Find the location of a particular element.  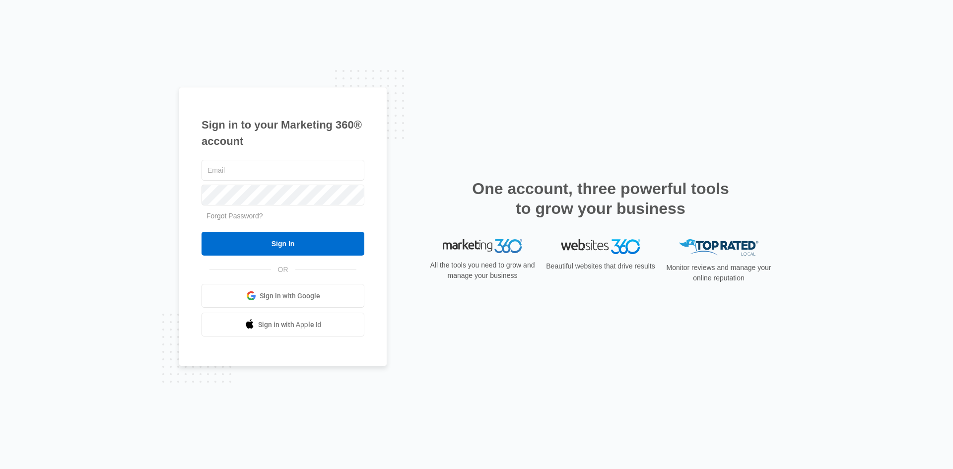

p: Beautiful websites that drive results is located at coordinates (600, 266).